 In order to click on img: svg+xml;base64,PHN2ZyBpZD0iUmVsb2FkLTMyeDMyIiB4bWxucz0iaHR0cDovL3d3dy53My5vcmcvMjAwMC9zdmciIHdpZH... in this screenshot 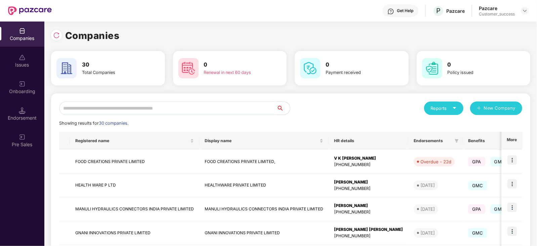, I will do `click(56, 35)`.